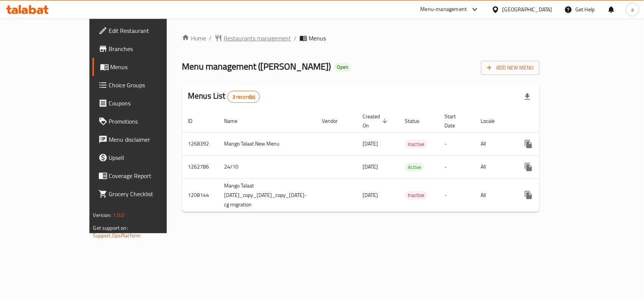  What do you see at coordinates (244, 97) in the screenshot?
I see `span: 3 record(s)` at bounding box center [244, 97].